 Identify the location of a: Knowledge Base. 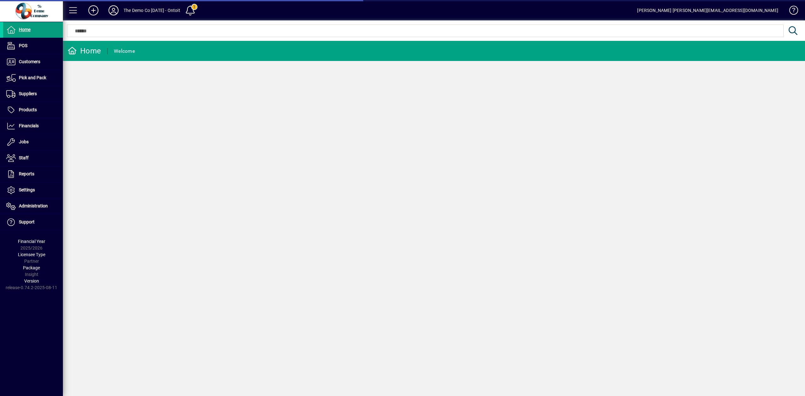
(790, 11).